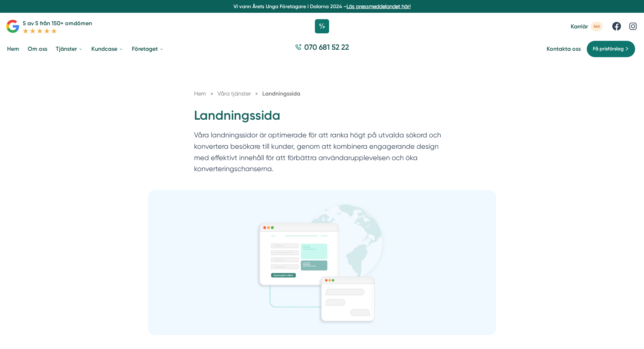 The width and height of the screenshot is (644, 349). I want to click on span: 4st, so click(597, 26).